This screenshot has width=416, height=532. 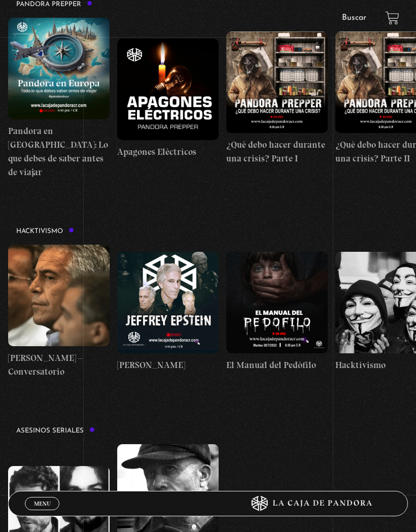 I want to click on a: Buscar, so click(x=354, y=18).